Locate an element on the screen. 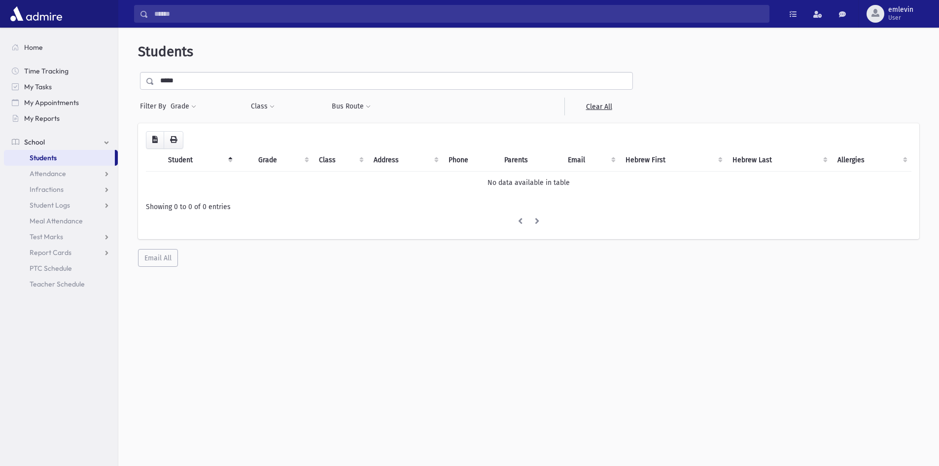 This screenshot has height=466, width=939. a: School is located at coordinates (61, 142).